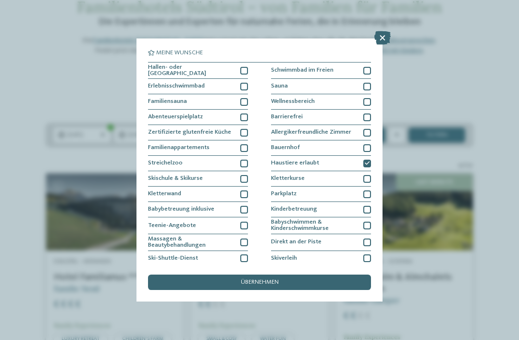 Image resolution: width=519 pixels, height=340 pixels. What do you see at coordinates (172, 226) in the screenshot?
I see `span: Teenie-Angebote` at bounding box center [172, 226].